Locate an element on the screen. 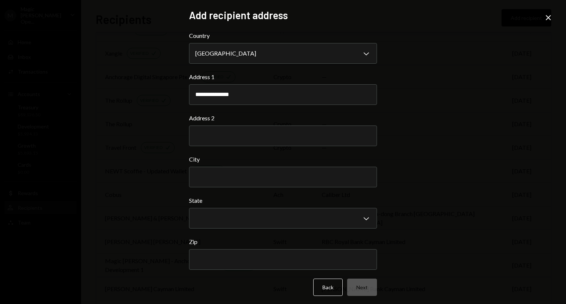  label: State is located at coordinates (283, 201).